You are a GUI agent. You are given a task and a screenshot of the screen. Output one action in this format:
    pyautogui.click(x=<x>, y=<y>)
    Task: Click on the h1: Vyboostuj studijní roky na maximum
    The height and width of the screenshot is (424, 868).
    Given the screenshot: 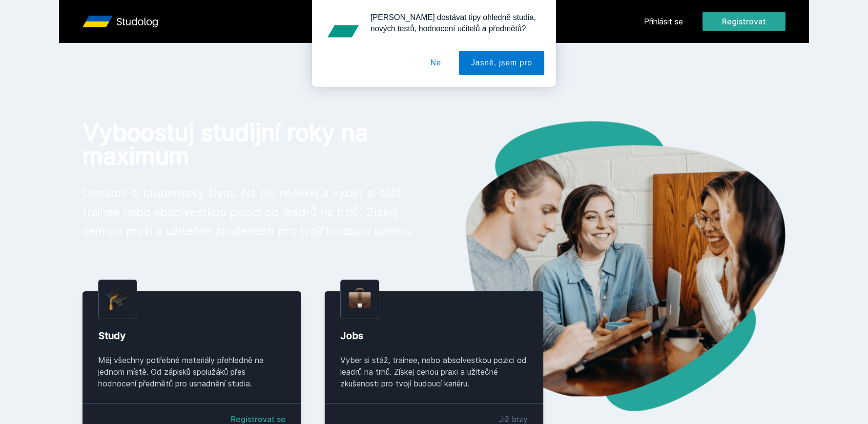 What is the action you would take?
    pyautogui.click(x=251, y=145)
    